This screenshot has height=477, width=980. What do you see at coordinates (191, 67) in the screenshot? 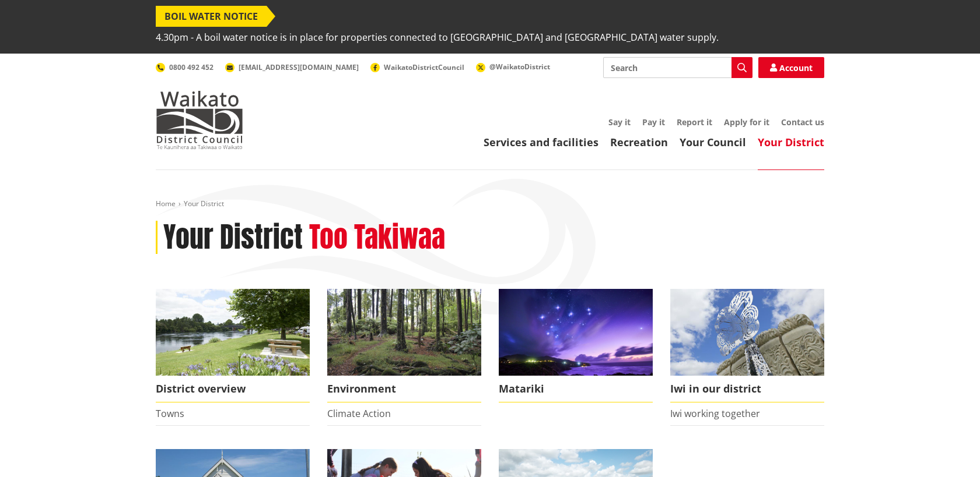
I see `span: 0800 492 452` at bounding box center [191, 67].